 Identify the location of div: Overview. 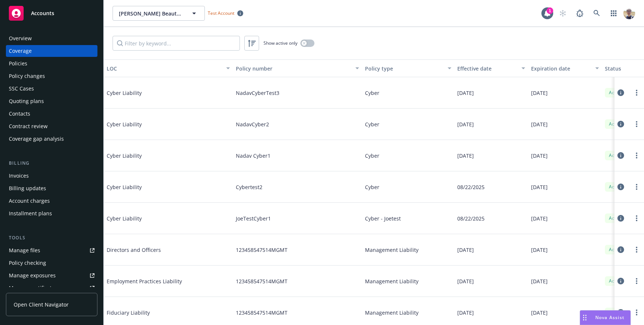
(20, 38).